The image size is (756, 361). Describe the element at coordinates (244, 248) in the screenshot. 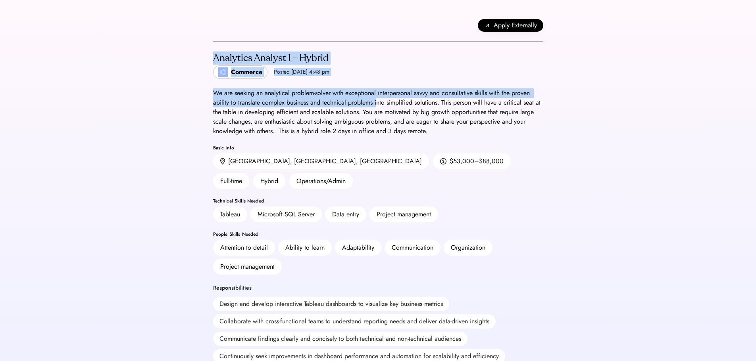

I see `div: Attention to detail` at that location.